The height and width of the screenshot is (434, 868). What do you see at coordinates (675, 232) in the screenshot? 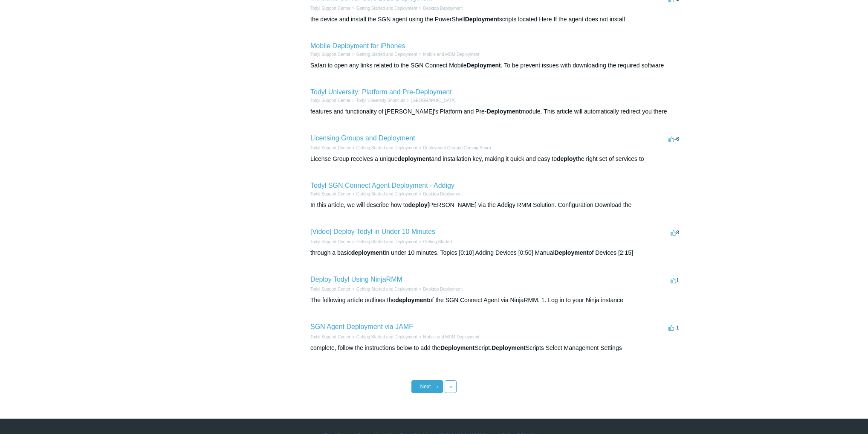
I see `span: 8` at bounding box center [675, 232].